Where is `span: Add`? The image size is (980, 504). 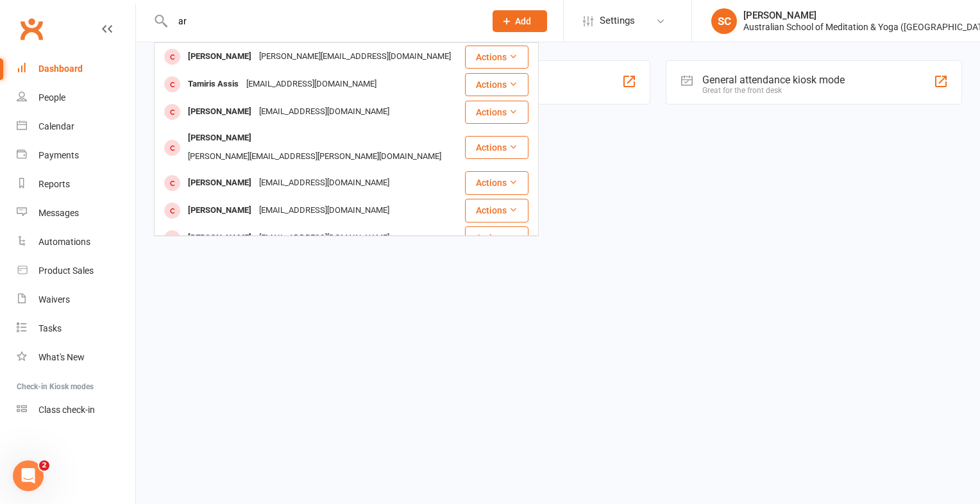 span: Add is located at coordinates (523, 21).